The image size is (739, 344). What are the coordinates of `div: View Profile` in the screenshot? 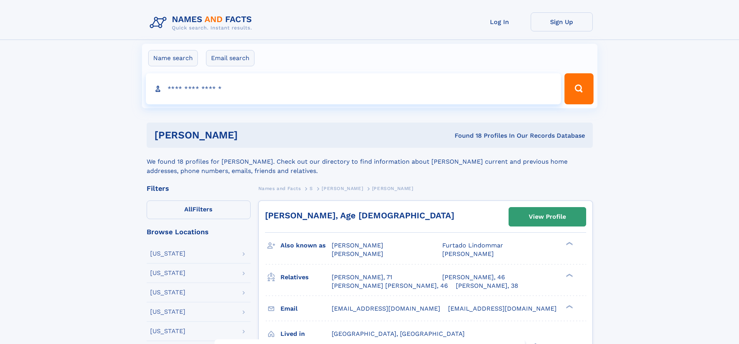 It's located at (547, 217).